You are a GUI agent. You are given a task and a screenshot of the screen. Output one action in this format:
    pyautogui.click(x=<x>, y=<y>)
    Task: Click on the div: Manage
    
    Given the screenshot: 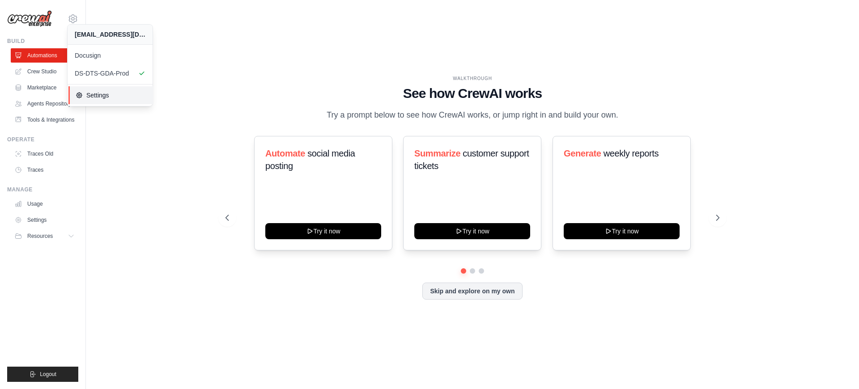 What is the action you would take?
    pyautogui.click(x=42, y=190)
    